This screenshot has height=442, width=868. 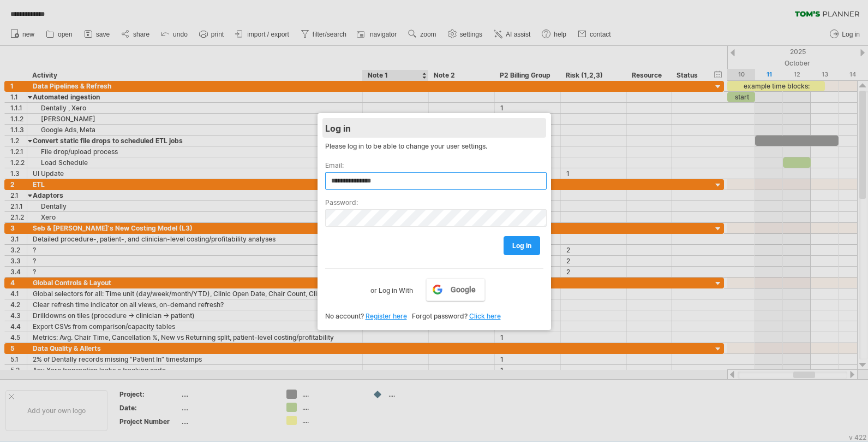 What do you see at coordinates (485, 315) in the screenshot?
I see `a: Click here` at bounding box center [485, 315].